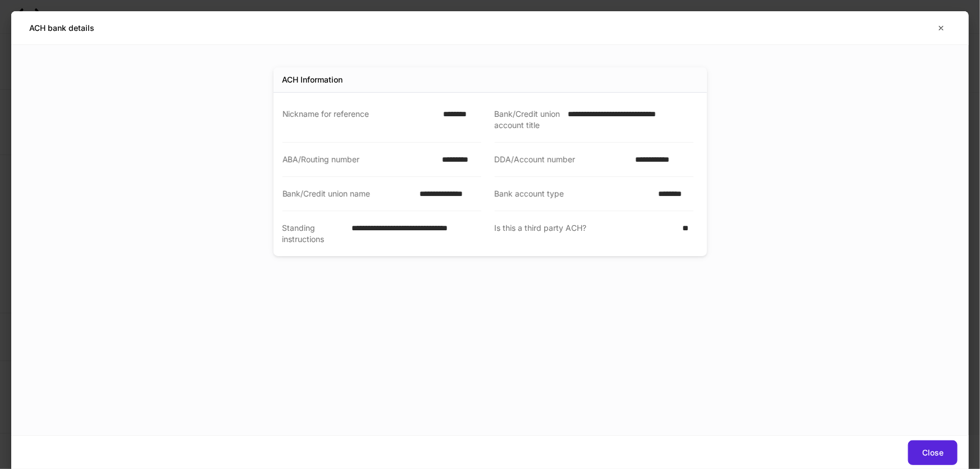  What do you see at coordinates (313, 80) in the screenshot?
I see `div: ACH Information` at bounding box center [313, 80].